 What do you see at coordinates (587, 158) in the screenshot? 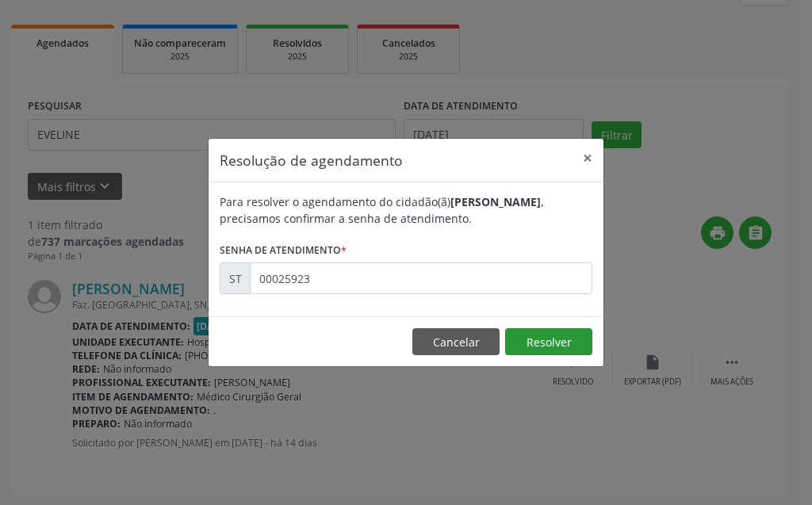
I see `button: Close` at bounding box center [587, 158].